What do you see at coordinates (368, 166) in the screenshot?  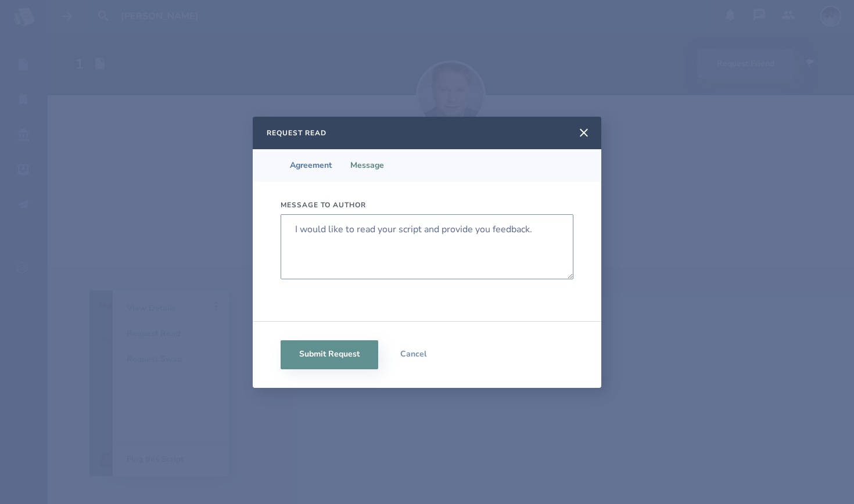 I see `li: Message` at bounding box center [368, 166].